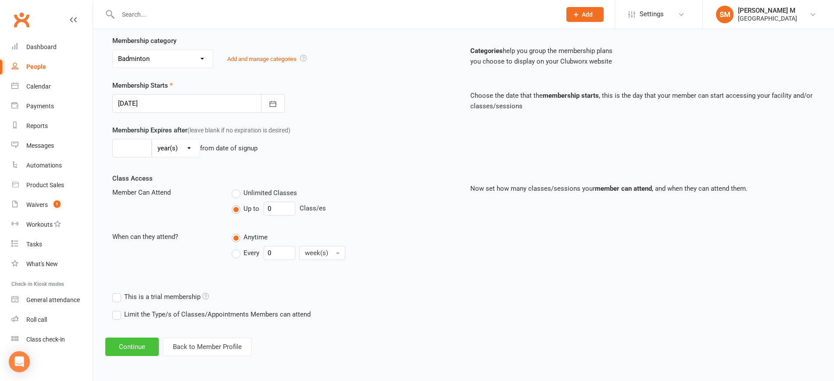 Image resolution: width=834 pixels, height=381 pixels. I want to click on div: Roll call, so click(36, 320).